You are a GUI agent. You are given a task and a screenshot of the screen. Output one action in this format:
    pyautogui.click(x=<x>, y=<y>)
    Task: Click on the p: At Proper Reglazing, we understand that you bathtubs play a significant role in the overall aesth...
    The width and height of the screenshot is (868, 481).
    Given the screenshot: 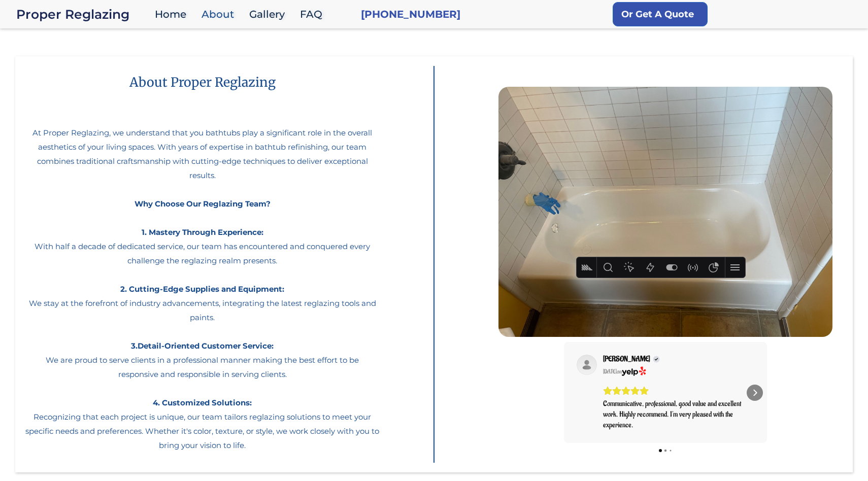 What is the action you would take?
    pyautogui.click(x=203, y=279)
    